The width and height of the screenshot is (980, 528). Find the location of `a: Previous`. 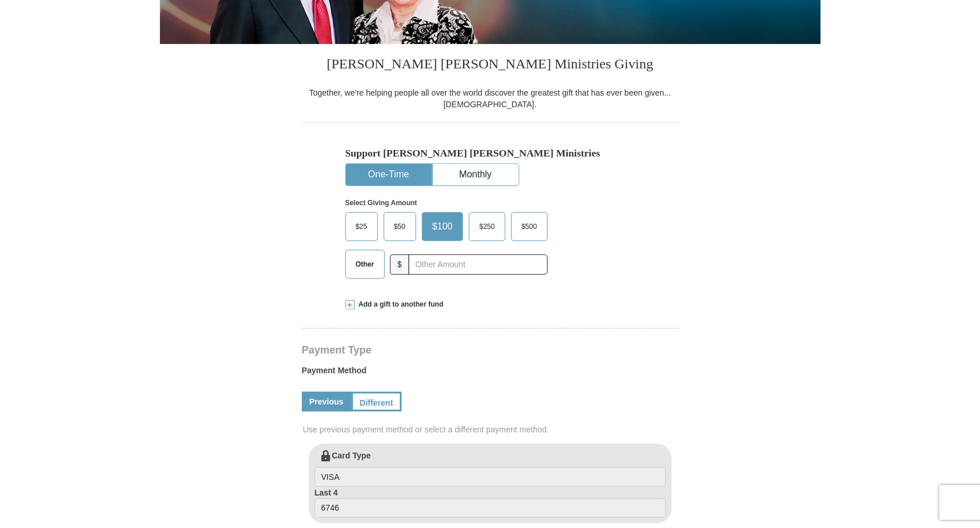

a: Previous is located at coordinates (326, 402).